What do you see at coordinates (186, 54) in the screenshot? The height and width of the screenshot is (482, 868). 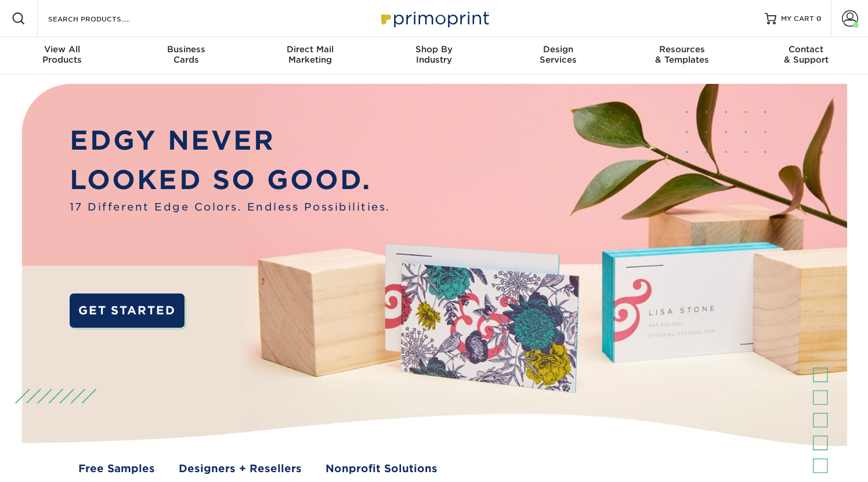 I see `div: Cards` at bounding box center [186, 54].